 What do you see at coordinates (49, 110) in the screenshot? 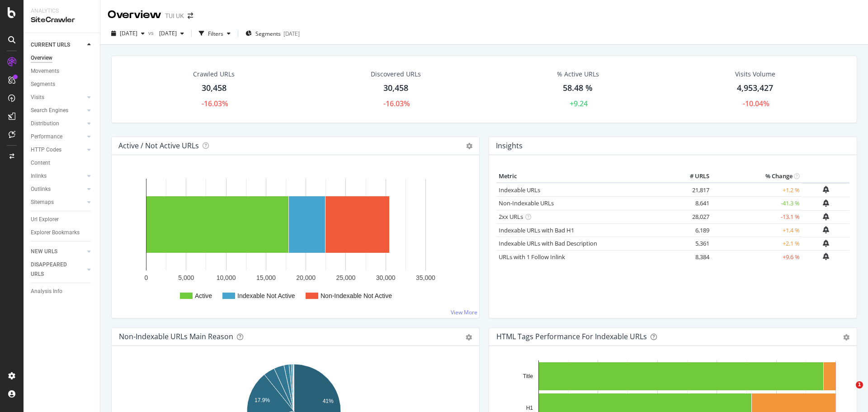
I see `div: Search Engines` at bounding box center [49, 110].